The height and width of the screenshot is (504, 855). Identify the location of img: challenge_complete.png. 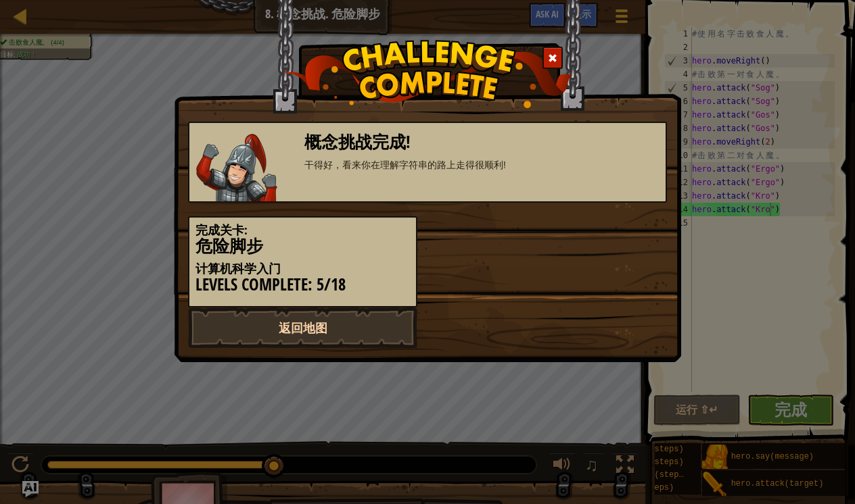
(428, 73).